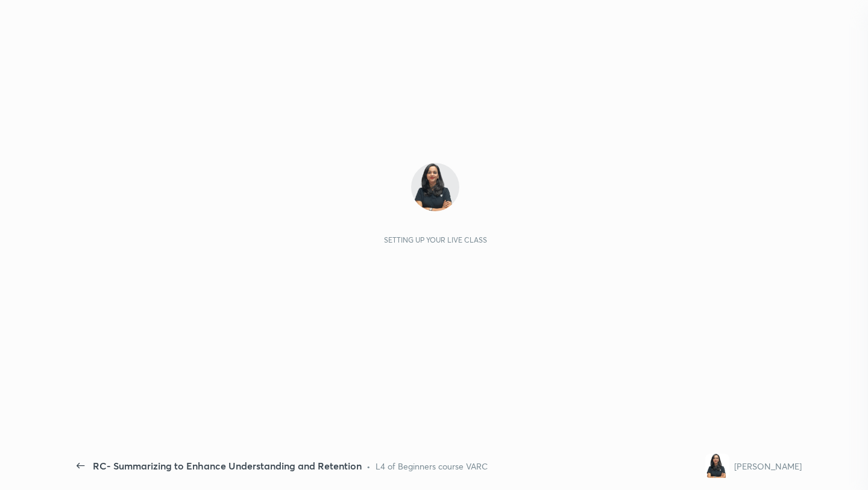  Describe the element at coordinates (227, 466) in the screenshot. I see `div: RC- Summarizing to Enhance Understanding and Retention` at that location.